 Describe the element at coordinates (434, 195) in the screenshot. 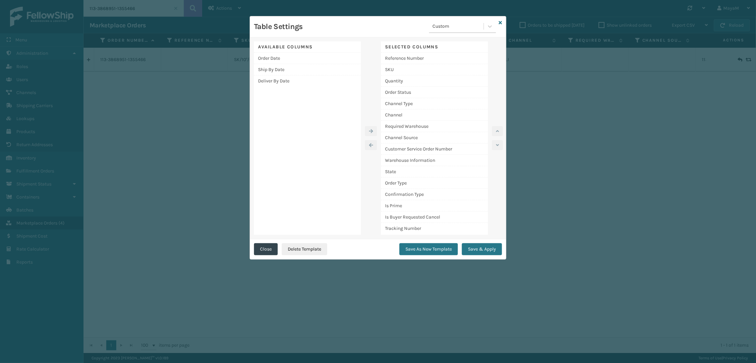

I see `div: Confirmation Type` at that location.